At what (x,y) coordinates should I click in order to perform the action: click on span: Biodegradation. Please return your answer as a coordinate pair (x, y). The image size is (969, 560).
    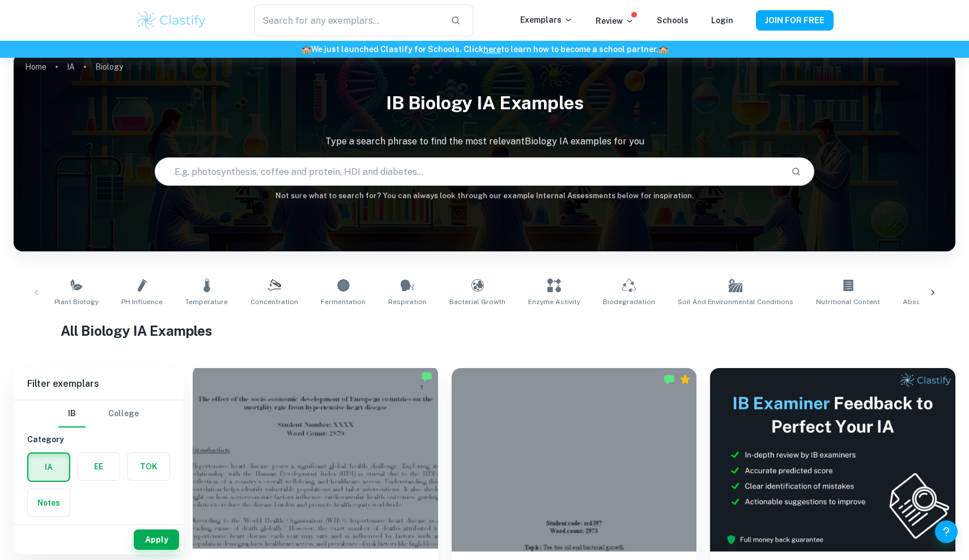
    Looking at the image, I should click on (629, 302).